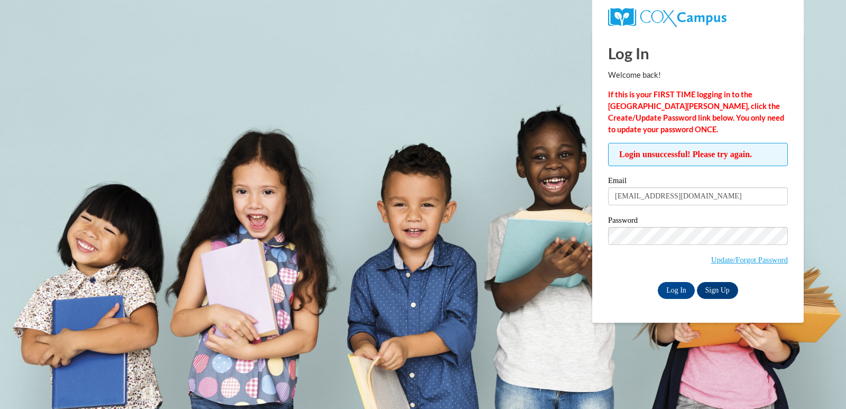 This screenshot has height=409, width=846. What do you see at coordinates (677, 290) in the screenshot?
I see `input: Log In` at bounding box center [677, 290].